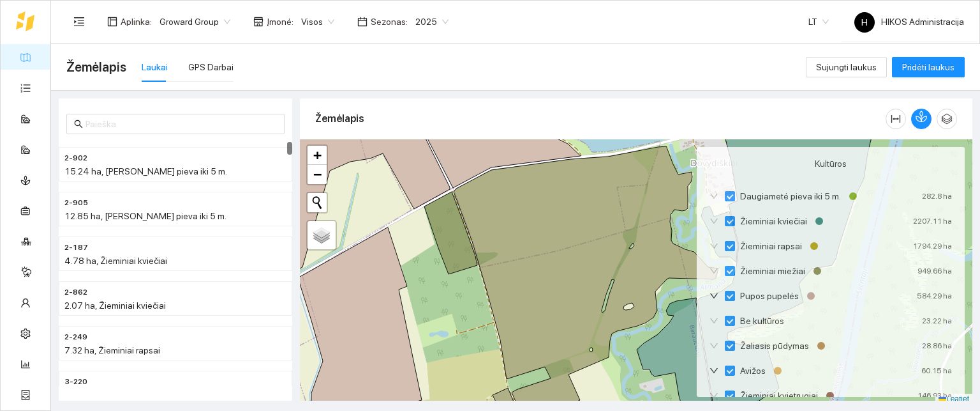 The width and height of the screenshot is (980, 411). Describe the element at coordinates (819, 22) in the screenshot. I see `span: LT` at that location.